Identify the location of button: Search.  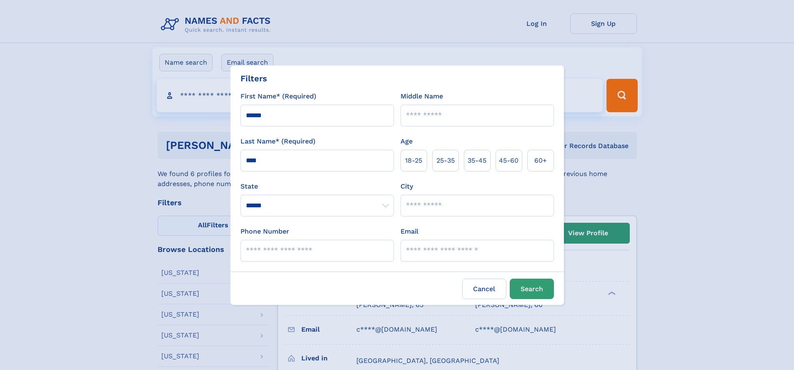
(532, 288).